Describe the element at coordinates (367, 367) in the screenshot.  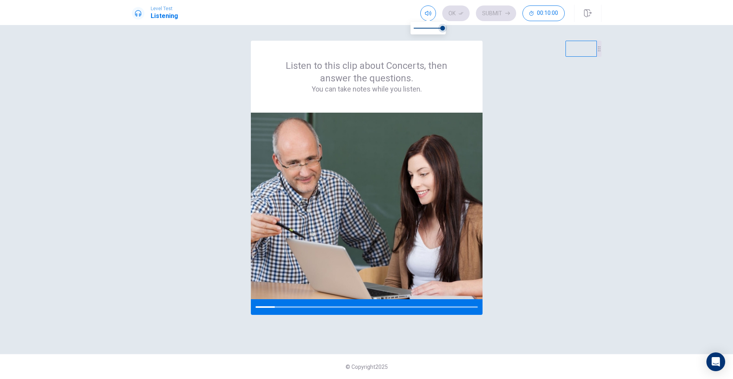
I see `span: © Copyright 2025` at that location.